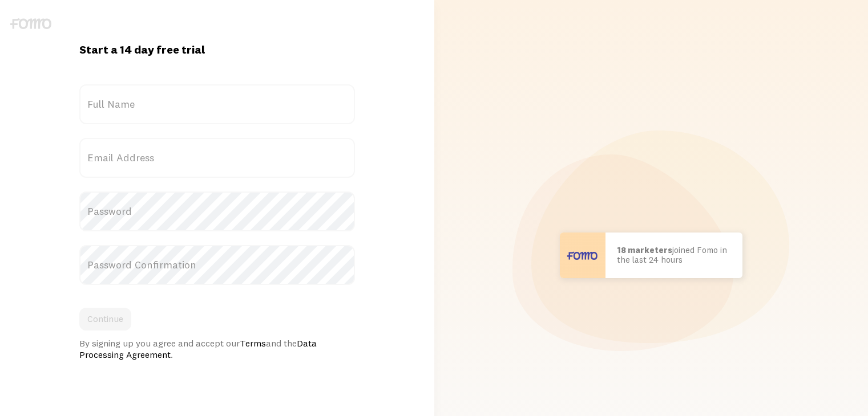 This screenshot has height=416, width=868. What do you see at coordinates (217, 265) in the screenshot?
I see `label: Password Confirmation` at bounding box center [217, 265].